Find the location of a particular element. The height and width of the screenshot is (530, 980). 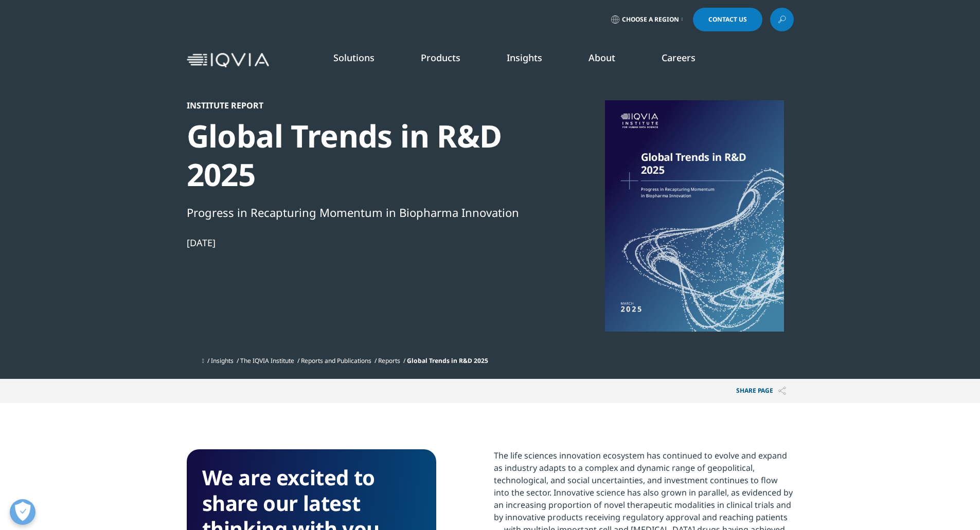

span: Global Trends in R&D 2025 is located at coordinates (447, 361).